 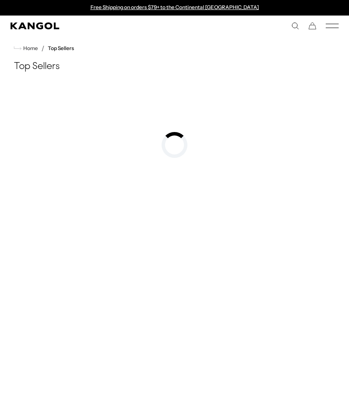 I want to click on div: 1 of 2, so click(x=175, y=8).